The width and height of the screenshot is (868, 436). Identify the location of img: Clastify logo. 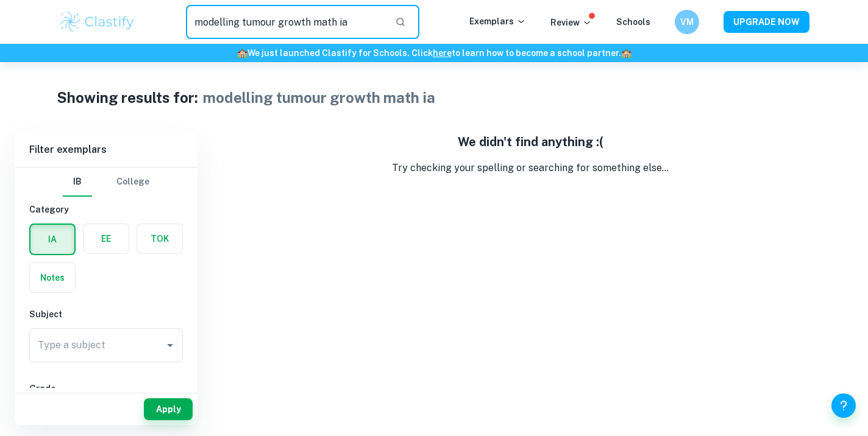
(97, 22).